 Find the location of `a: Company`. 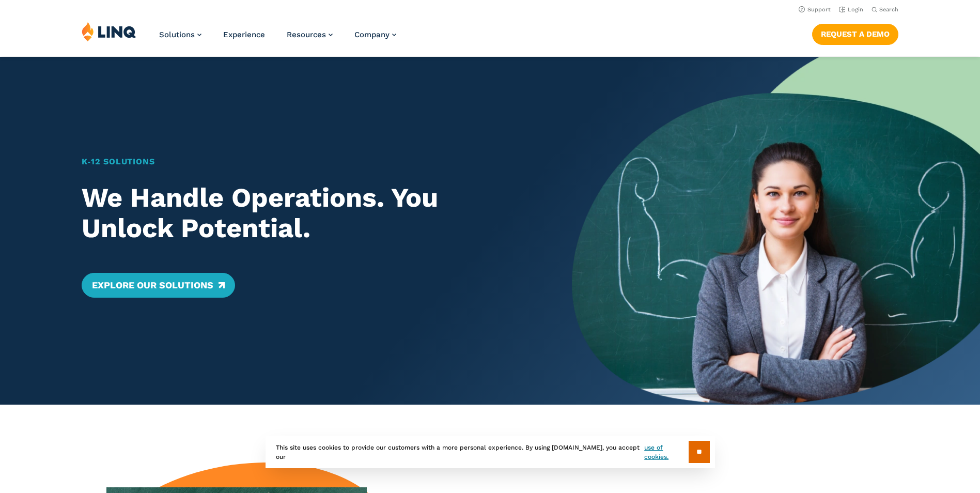

a: Company is located at coordinates (375, 35).